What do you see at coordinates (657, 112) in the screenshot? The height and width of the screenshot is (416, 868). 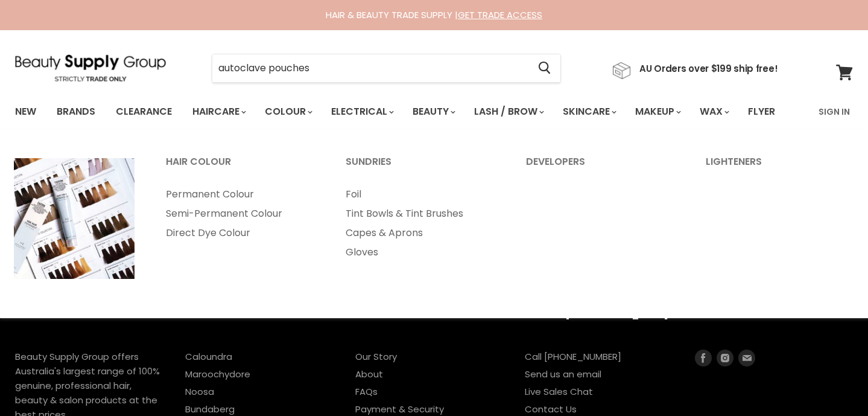 I see `a: Makeup` at bounding box center [657, 112].